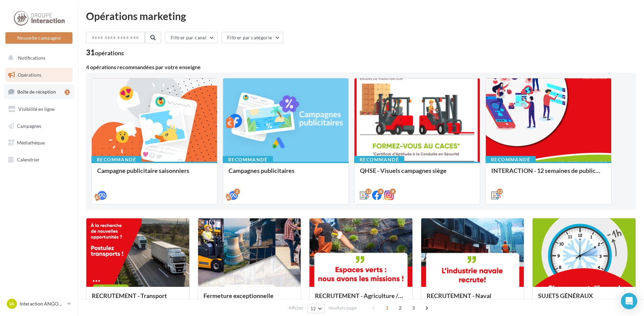 The height and width of the screenshot is (316, 644). I want to click on span: Campagnes, so click(29, 125).